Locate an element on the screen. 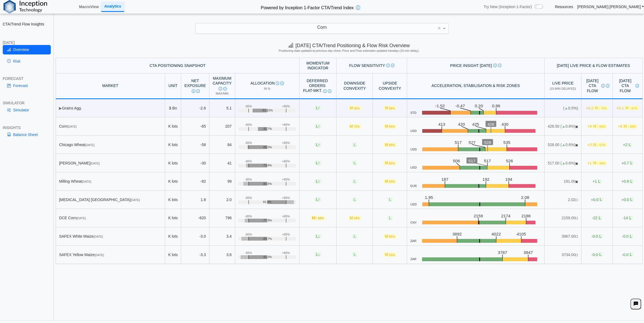  a: Risk is located at coordinates (27, 61).